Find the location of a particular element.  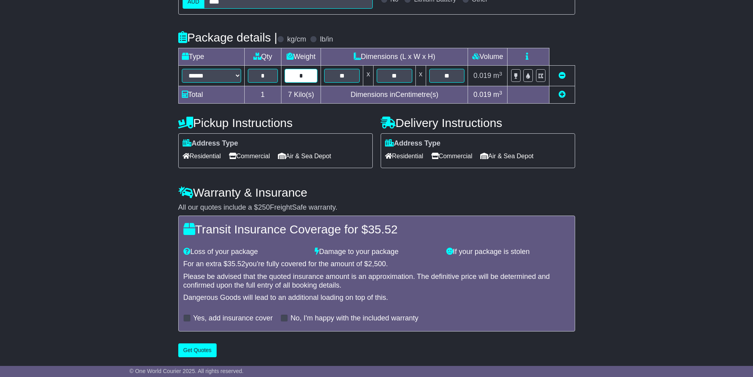

a: Remove this item is located at coordinates (562, 76).